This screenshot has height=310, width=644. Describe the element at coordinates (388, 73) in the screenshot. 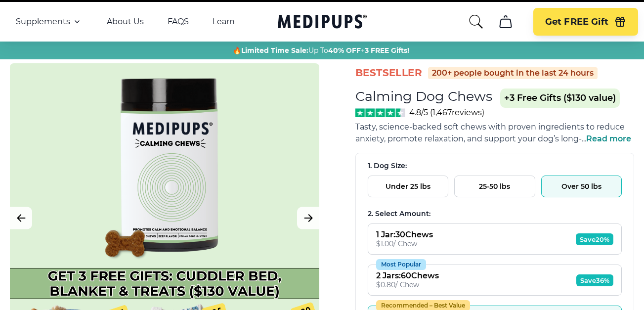

I see `span: BestSeller` at that location.